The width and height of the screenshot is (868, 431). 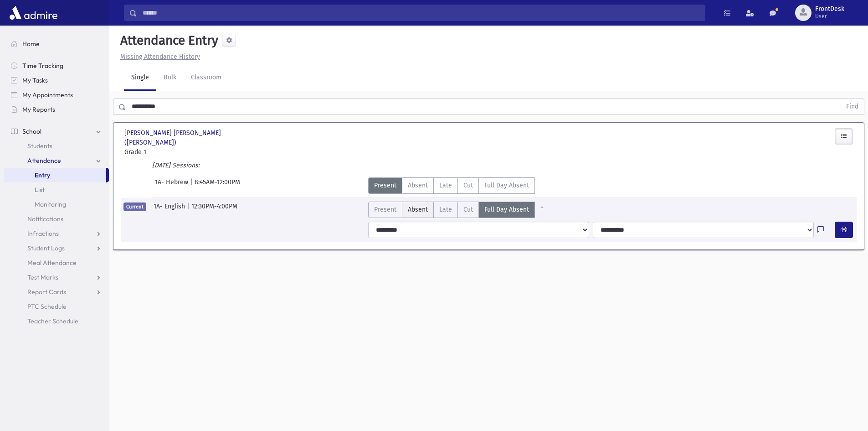 I want to click on a: Test Marks, so click(x=56, y=277).